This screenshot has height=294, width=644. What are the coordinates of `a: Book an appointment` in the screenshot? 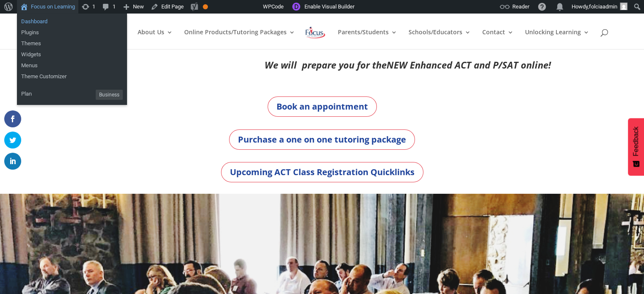 It's located at (322, 107).